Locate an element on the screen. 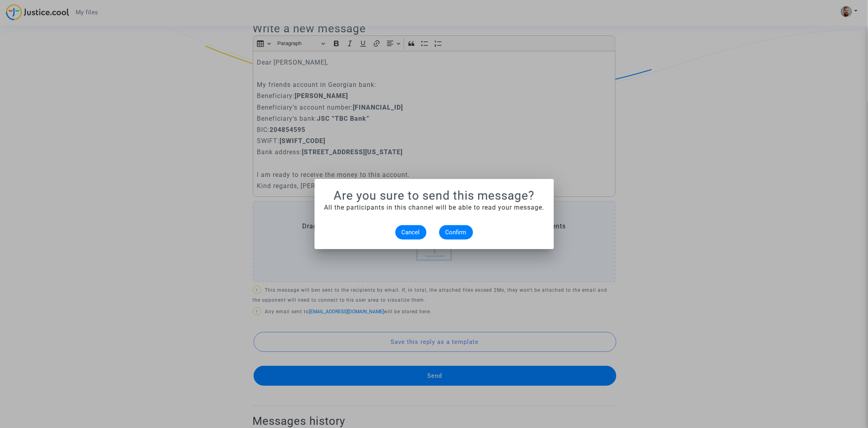 This screenshot has height=428, width=868. h1: Are you sure to send this message? is located at coordinates (434, 195).